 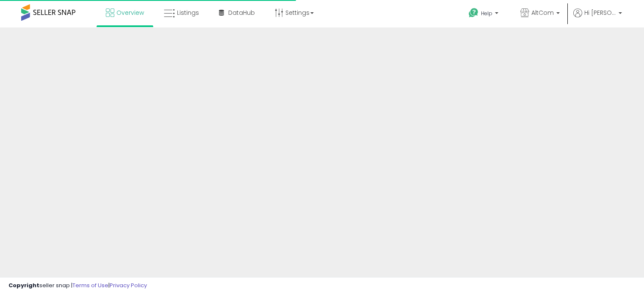 What do you see at coordinates (130, 12) in the screenshot?
I see `span: Overview` at bounding box center [130, 12].